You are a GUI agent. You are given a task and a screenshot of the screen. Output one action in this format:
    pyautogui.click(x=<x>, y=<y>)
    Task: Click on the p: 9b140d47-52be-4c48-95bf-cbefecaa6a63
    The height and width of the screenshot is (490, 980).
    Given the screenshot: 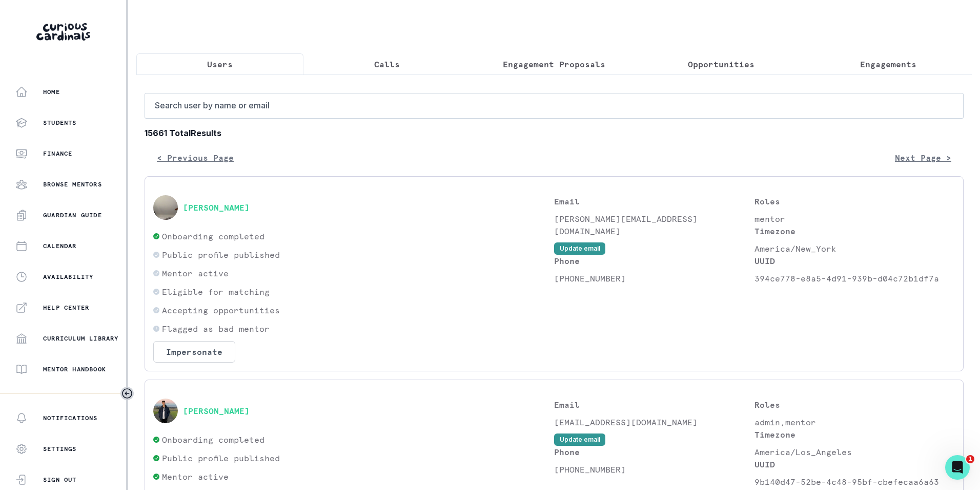 What is the action you would take?
    pyautogui.click(x=855, y=481)
    